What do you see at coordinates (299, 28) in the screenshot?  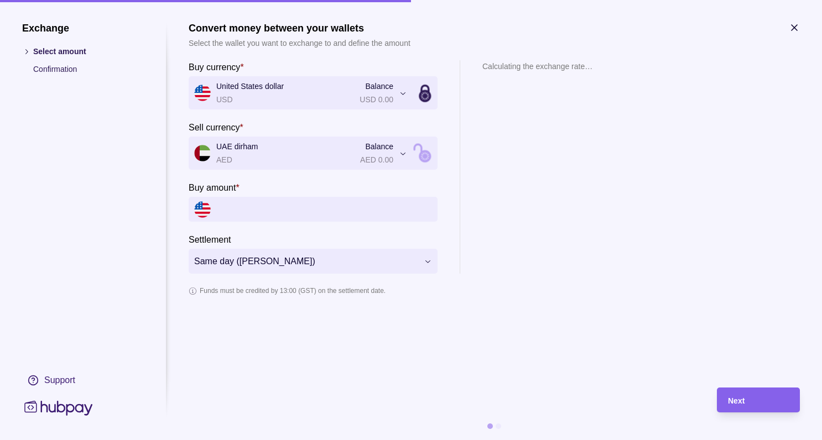 I see `h1: Convert money between your wallets` at bounding box center [299, 28].